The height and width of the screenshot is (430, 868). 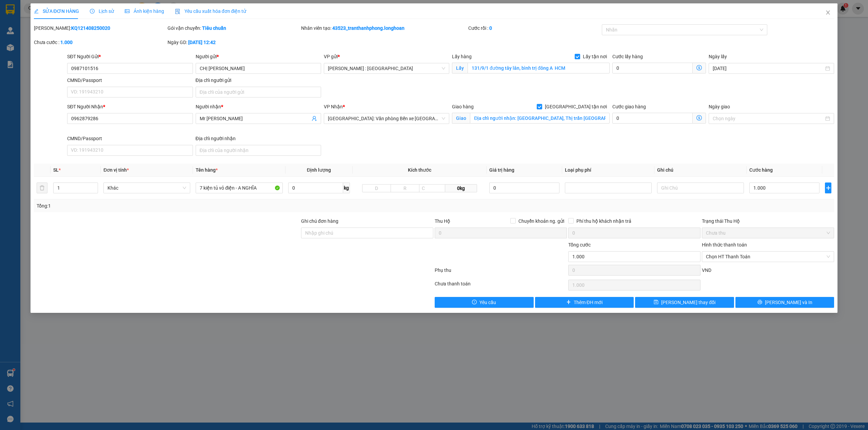 I want to click on div: Chưa thanh toán, so click(x=500, y=286).